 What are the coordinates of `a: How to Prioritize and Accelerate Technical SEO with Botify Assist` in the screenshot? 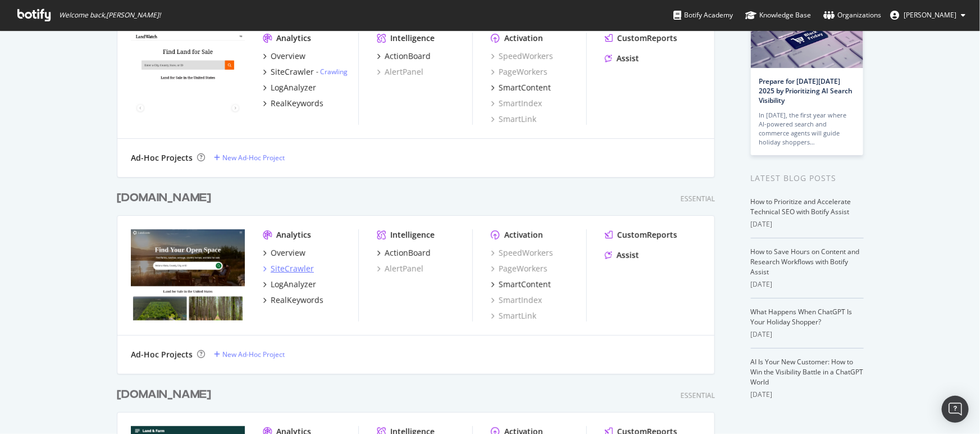 It's located at (801, 207).